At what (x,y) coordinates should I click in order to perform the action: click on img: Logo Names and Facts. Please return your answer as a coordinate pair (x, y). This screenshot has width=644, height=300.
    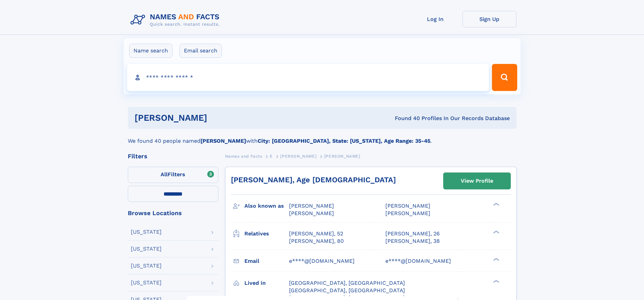
    Looking at the image, I should click on (176, 20).